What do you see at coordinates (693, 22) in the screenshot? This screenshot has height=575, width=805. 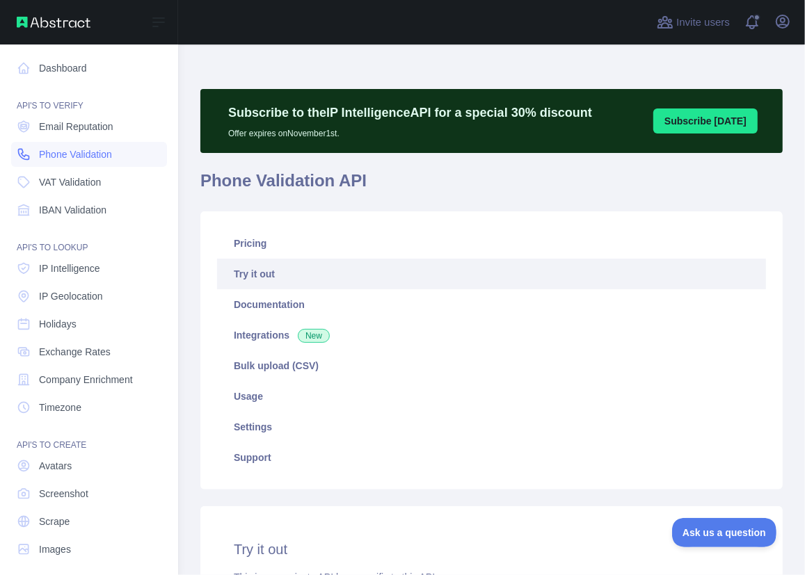 I see `button: Invite users` at bounding box center [693, 22].